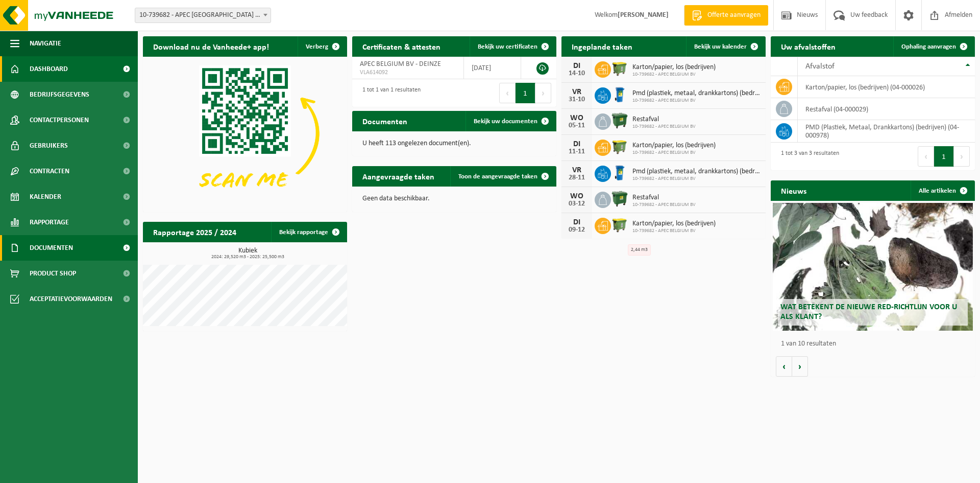 The image size is (980, 483). Describe the element at coordinates (873, 267) in the screenshot. I see `a: Wat betekent de nieuwe RED-richtlijn voor u als klant?` at that location.